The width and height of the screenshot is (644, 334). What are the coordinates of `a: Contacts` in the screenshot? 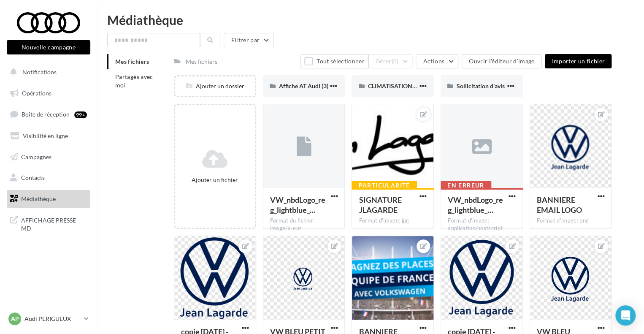 It's located at (48, 177).